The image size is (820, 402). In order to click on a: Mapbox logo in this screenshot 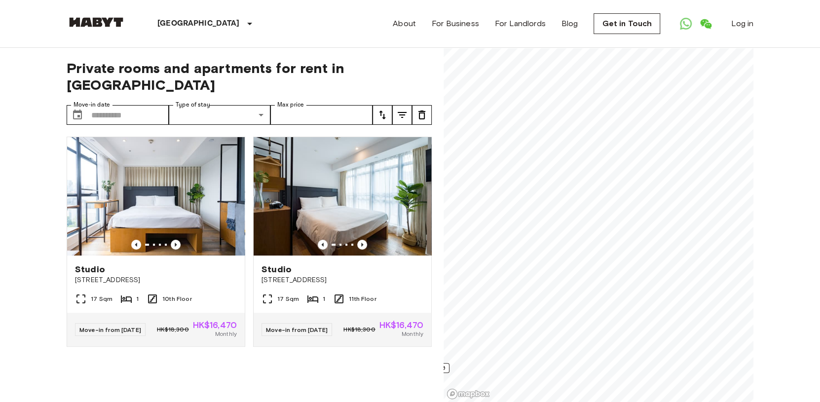, I will do `click(468, 394)`.